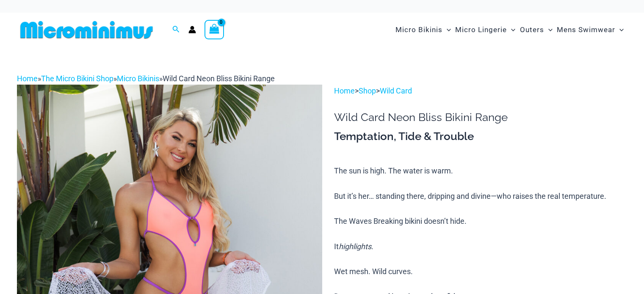 The image size is (644, 294). What do you see at coordinates (485, 30) in the screenshot?
I see `a: Micro LingerieMenu ToggleMenu Toggle` at bounding box center [485, 30].